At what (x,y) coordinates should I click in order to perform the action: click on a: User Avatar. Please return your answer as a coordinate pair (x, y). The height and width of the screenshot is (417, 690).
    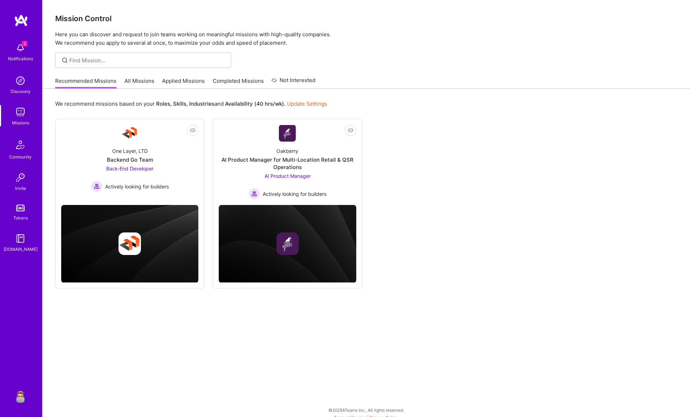
    Looking at the image, I should click on (20, 395).